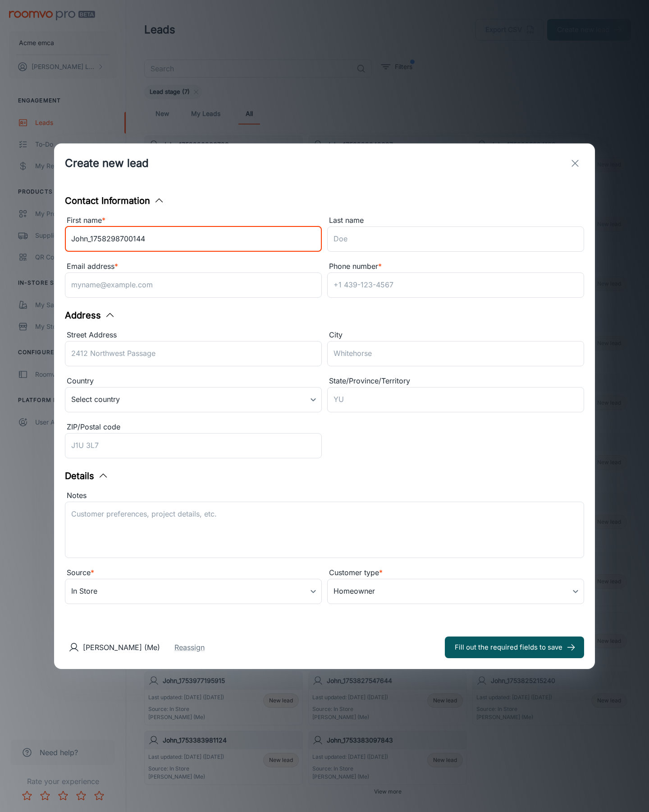 Image resolution: width=649 pixels, height=812 pixels. I want to click on button: exit, so click(575, 163).